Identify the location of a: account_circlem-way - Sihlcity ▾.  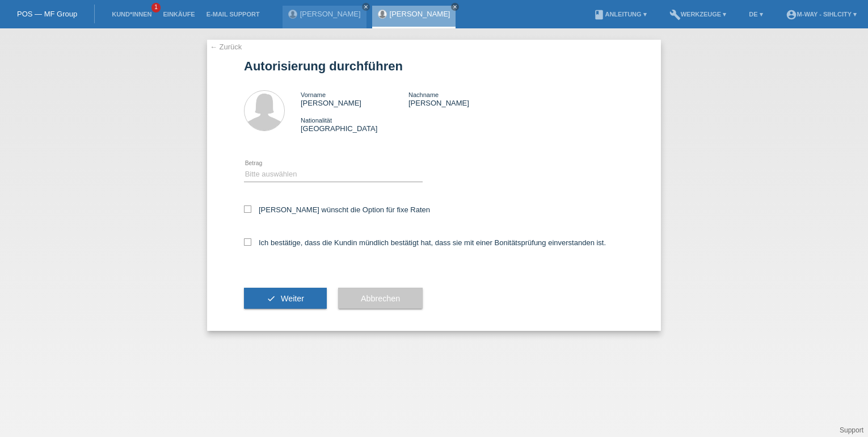
(821, 14).